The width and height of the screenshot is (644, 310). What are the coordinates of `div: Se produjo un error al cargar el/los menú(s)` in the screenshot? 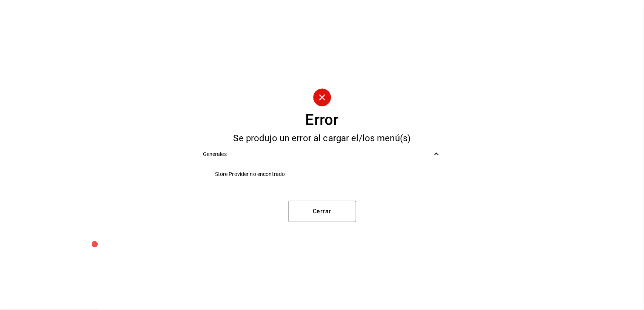 It's located at (322, 139).